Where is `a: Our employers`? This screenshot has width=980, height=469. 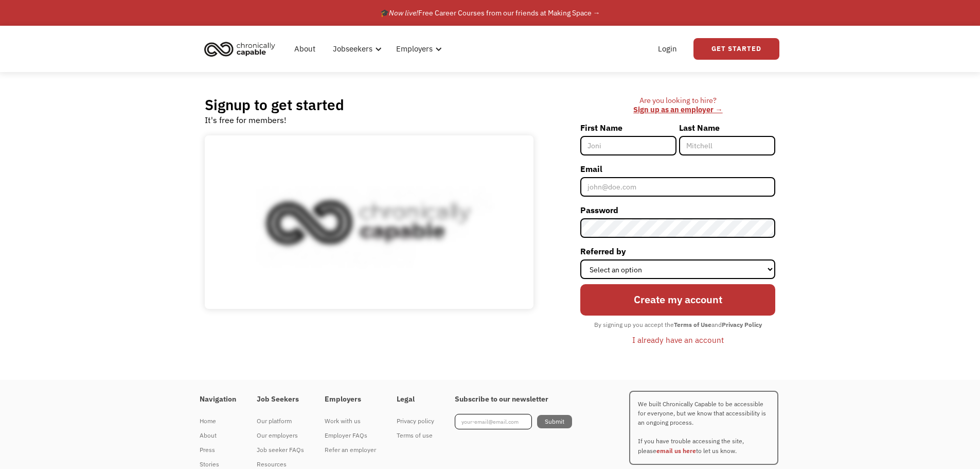 a: Our employers is located at coordinates (281, 436).